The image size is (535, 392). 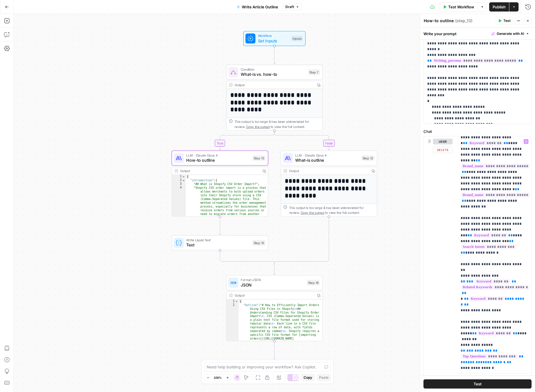 I want to click on span: Toggle code folding, rows 1 through 3, so click(x=237, y=301).